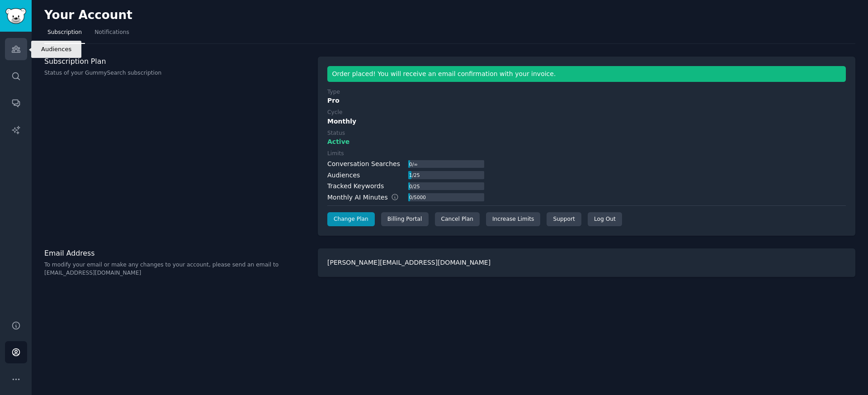 The image size is (868, 395). I want to click on a: Subscription, so click(65, 34).